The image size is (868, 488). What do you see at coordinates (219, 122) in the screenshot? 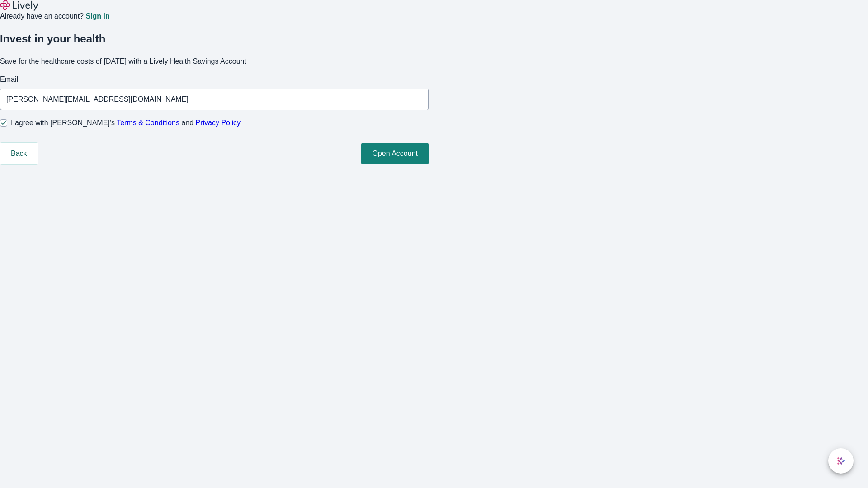
I see `a: Privacy Policy` at bounding box center [219, 122].